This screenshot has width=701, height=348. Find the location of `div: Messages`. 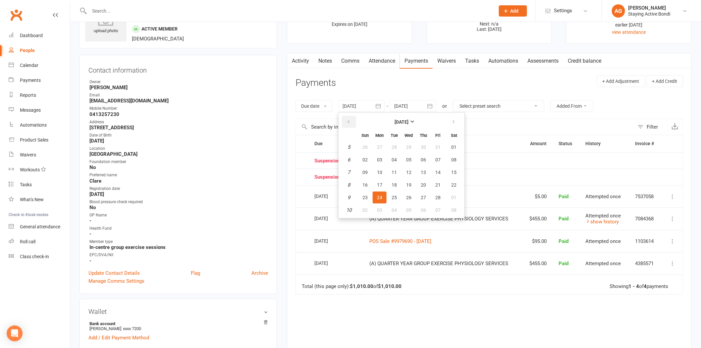

div: Messages is located at coordinates (30, 110).